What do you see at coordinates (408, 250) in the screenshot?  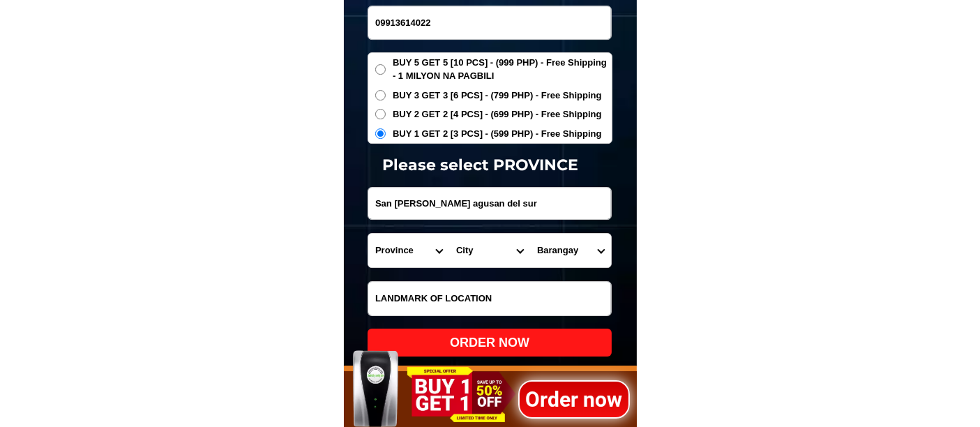 I see `select: Select province` at bounding box center [408, 250].